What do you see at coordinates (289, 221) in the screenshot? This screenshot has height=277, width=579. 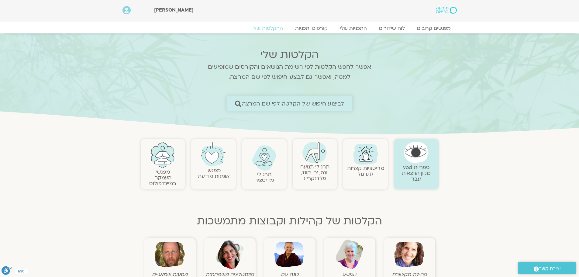 I see `h2: הקלטות של קהילות וקבוצות מתמשכות` at bounding box center [289, 221].